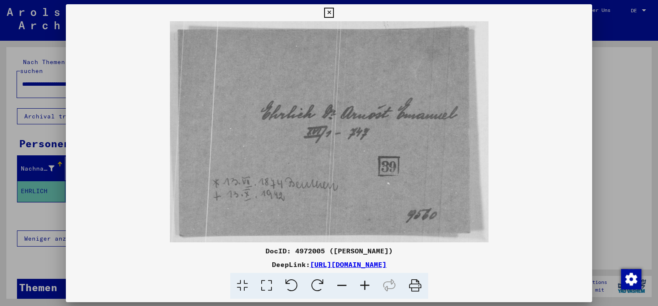  I want to click on img: 001.jpg, so click(329, 132).